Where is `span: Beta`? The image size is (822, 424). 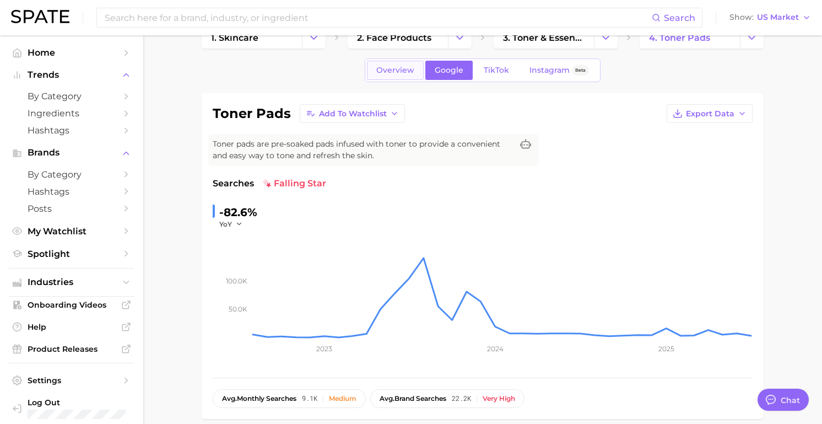 span: Beta is located at coordinates (580, 70).